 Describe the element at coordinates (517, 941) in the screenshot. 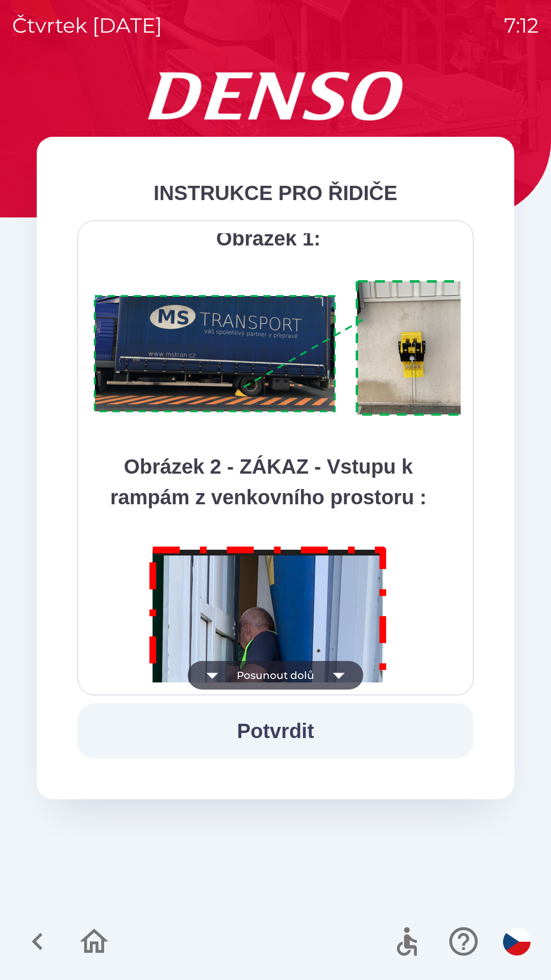

I see `img: cs flag` at that location.